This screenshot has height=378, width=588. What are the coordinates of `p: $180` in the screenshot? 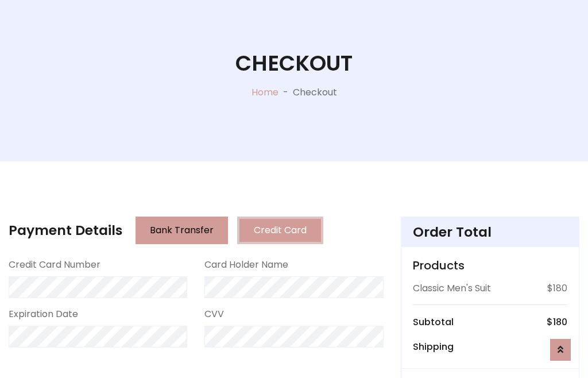 It's located at (557, 288).